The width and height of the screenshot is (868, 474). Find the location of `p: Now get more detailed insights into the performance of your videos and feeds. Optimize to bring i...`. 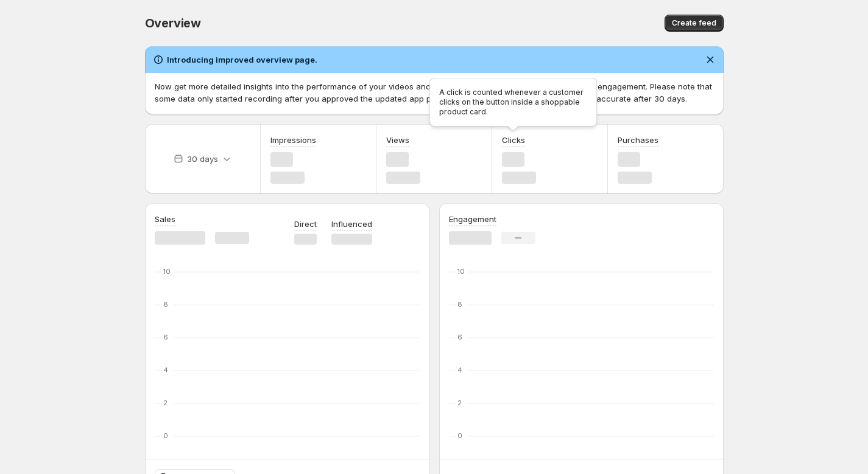

p: Now get more detailed insights into the performance of your videos and feeds. Optimize to bring i... is located at coordinates (434, 92).